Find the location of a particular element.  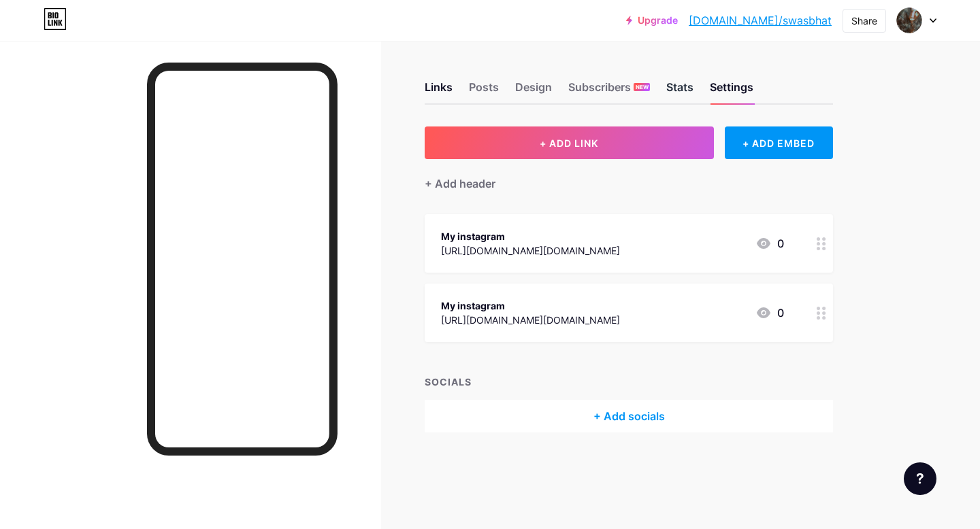

div: + ADD EMBED is located at coordinates (778, 143).